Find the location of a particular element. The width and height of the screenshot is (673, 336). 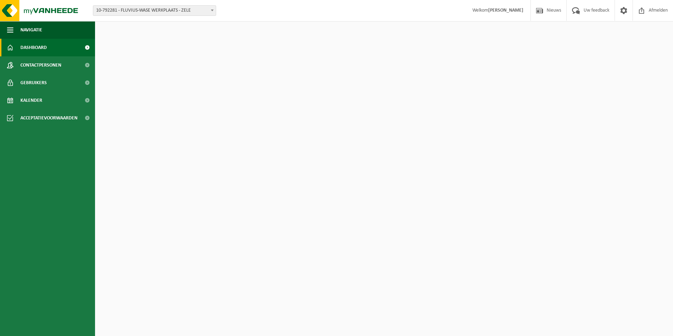

span: Dashboard is located at coordinates (33, 48).